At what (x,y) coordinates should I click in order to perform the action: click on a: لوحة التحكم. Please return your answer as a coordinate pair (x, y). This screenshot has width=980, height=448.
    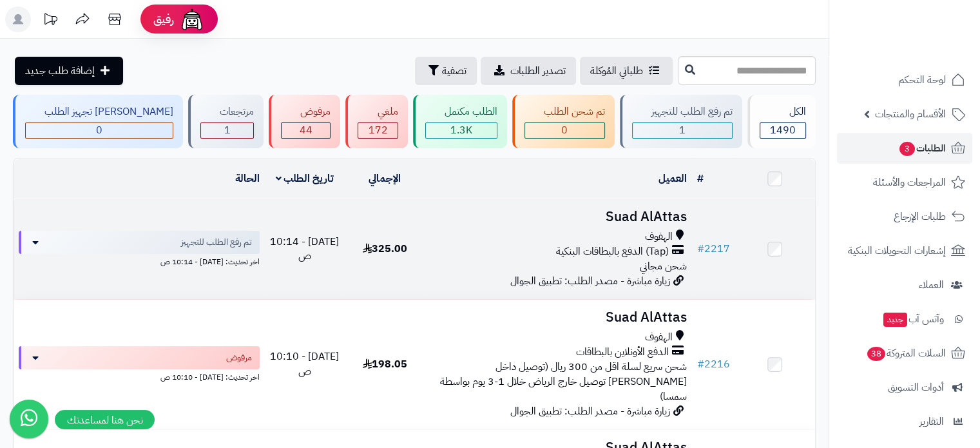
    Looking at the image, I should click on (904, 80).